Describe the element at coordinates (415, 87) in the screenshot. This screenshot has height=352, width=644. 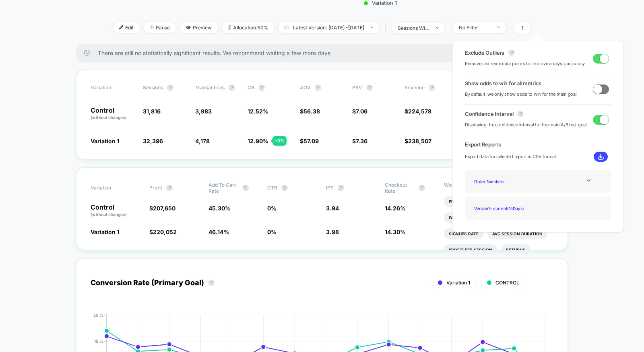
I see `span: Revenue` at that location.